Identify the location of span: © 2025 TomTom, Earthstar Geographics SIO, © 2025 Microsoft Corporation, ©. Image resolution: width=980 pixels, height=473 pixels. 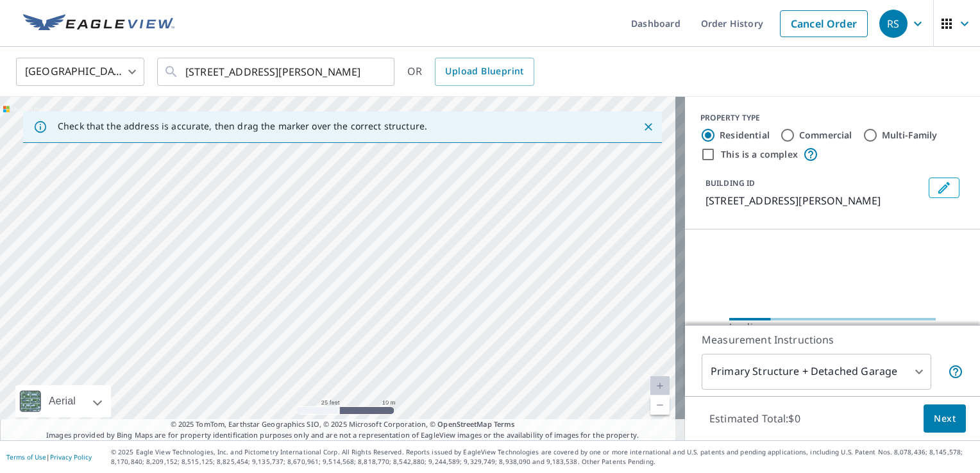
(343, 424).